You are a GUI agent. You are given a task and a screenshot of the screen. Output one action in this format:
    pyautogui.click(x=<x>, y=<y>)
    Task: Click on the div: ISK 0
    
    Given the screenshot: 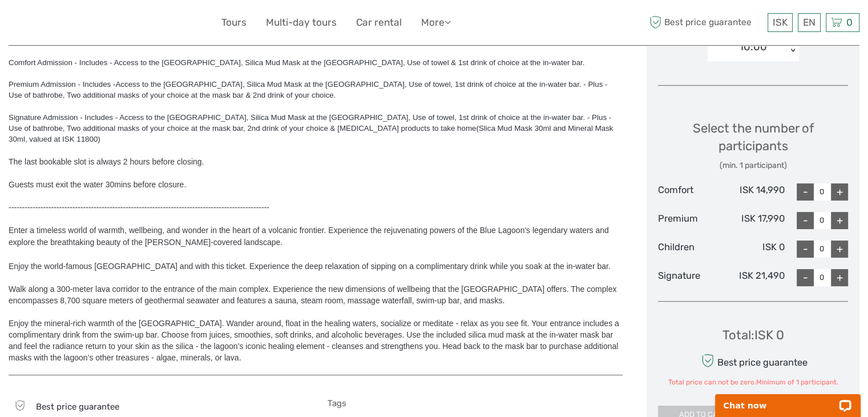 What is the action you would take?
    pyautogui.click(x=753, y=249)
    